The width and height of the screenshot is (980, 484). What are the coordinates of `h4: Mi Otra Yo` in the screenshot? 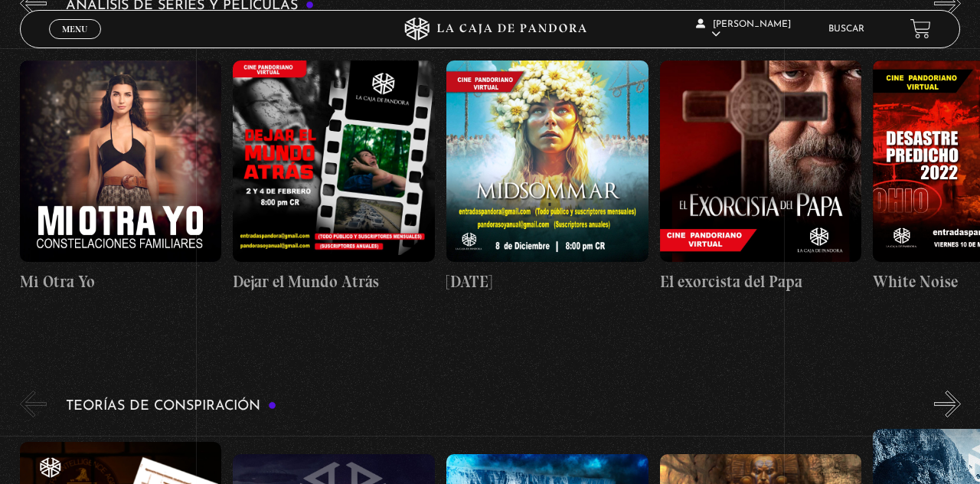 It's located at (121, 281).